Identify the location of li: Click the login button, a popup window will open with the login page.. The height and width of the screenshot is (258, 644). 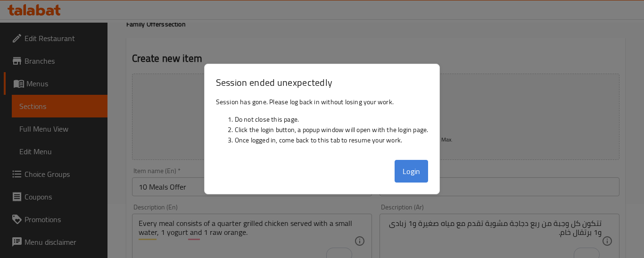
(332, 130).